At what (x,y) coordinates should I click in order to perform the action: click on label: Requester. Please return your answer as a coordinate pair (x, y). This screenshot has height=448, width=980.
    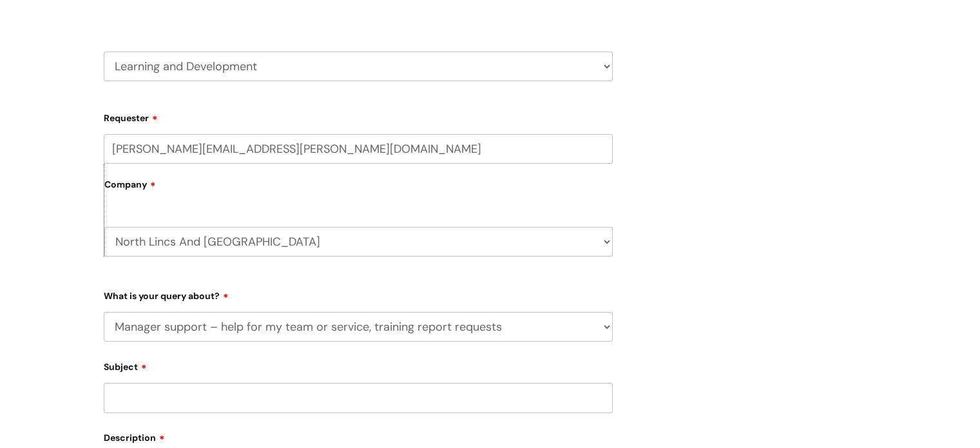
    Looking at the image, I should click on (358, 116).